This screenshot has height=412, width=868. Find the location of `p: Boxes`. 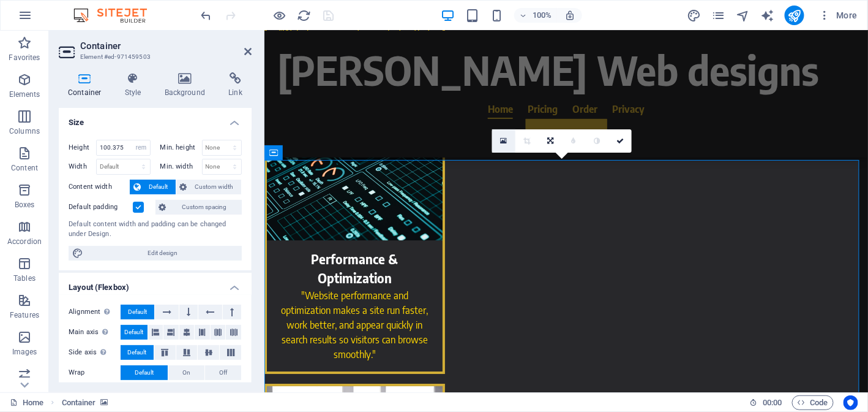

p: Boxes is located at coordinates (24, 205).